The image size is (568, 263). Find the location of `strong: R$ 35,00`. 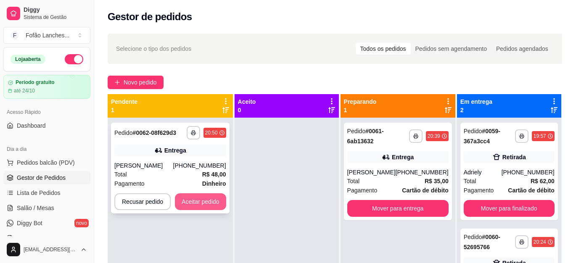

strong: R$ 35,00 is located at coordinates (436, 181).